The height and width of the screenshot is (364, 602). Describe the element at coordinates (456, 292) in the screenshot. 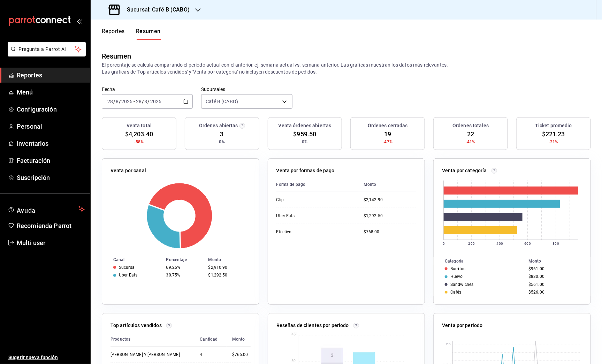

I see `div: Cafés` at that location.